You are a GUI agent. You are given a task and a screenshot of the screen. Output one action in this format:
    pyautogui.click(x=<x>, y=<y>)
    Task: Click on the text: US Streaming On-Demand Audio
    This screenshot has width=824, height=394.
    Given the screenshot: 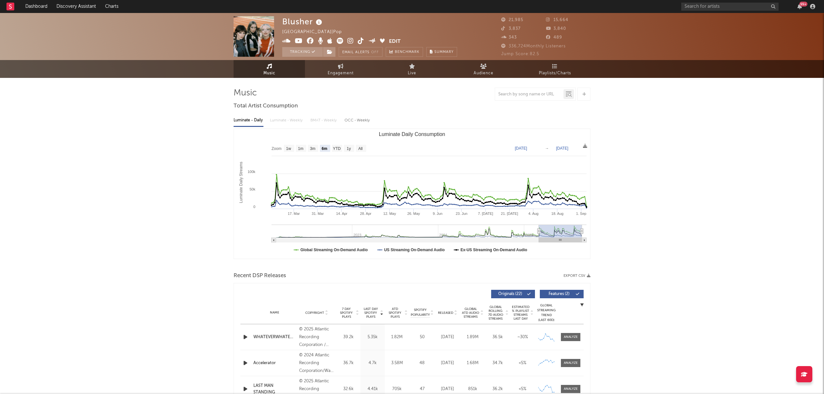 What is the action you would take?
    pyautogui.click(x=414, y=250)
    